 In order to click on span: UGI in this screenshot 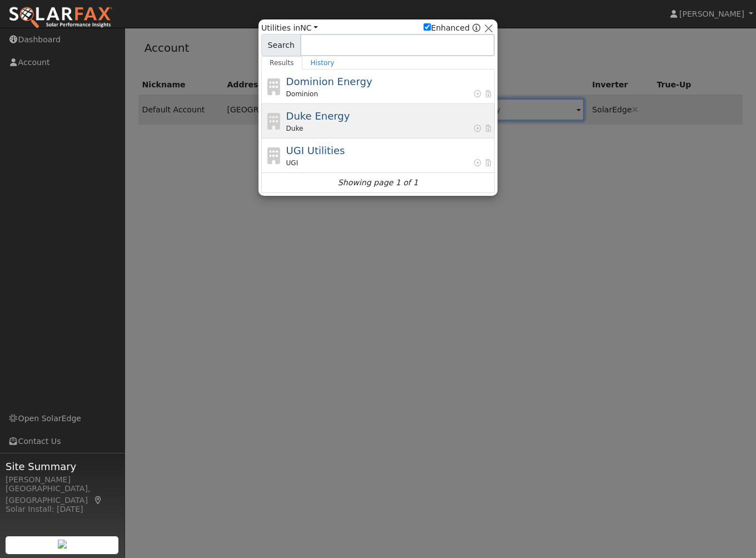, I will do `click(292, 163)`.